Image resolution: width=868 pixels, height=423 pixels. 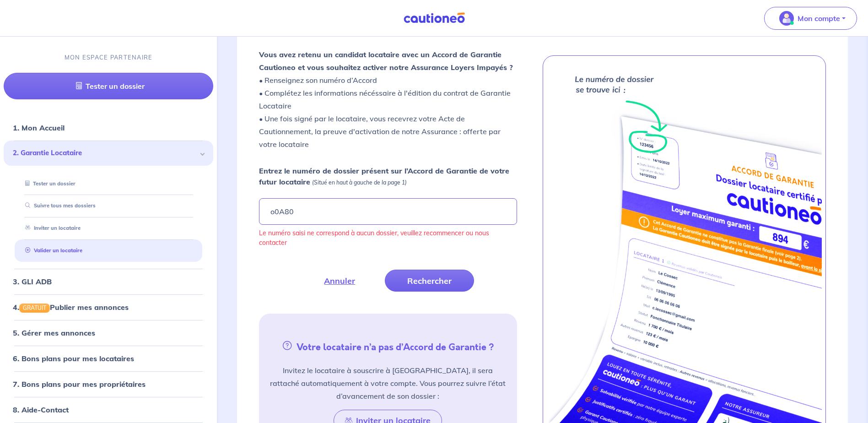 I want to click on a: 4.GRATUITPublier mes annonces, so click(x=70, y=307).